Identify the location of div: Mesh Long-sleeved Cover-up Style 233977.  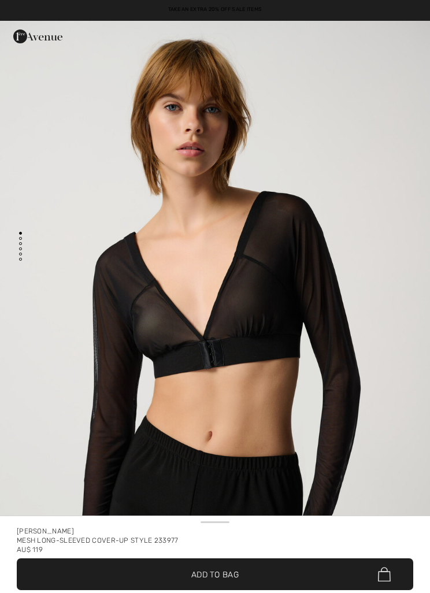
(215, 541).